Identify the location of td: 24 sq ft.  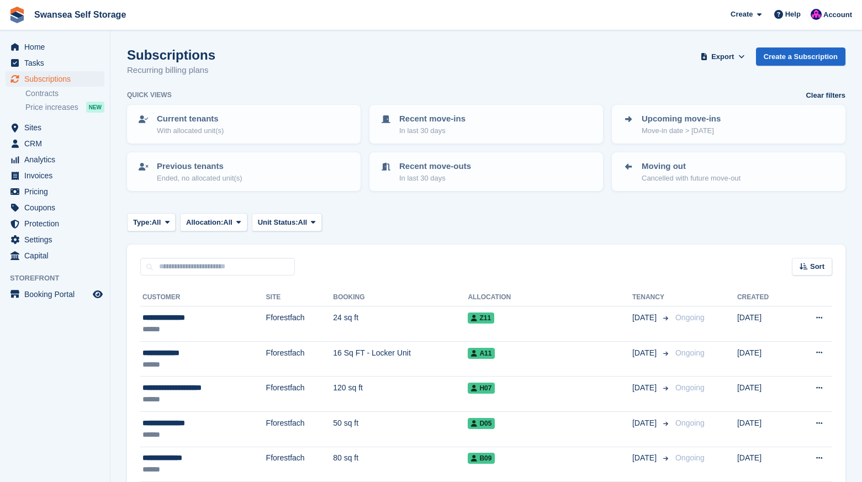
(400, 324).